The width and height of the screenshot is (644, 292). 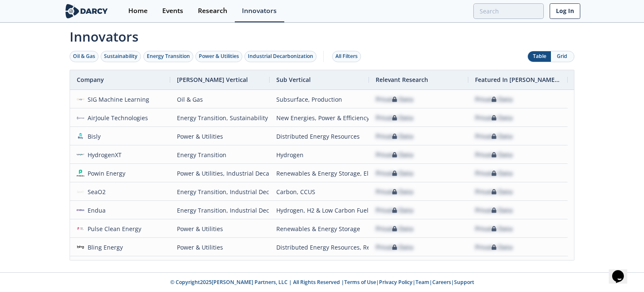 What do you see at coordinates (105, 173) in the screenshot?
I see `div: Powin Energy` at bounding box center [105, 173].